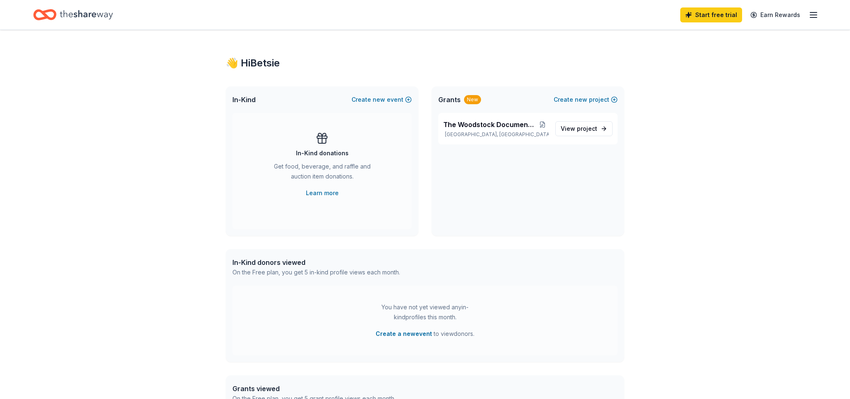 The height and width of the screenshot is (399, 850). I want to click on div: On the Free plan, you get 5 in-kind profile views each month., so click(316, 272).